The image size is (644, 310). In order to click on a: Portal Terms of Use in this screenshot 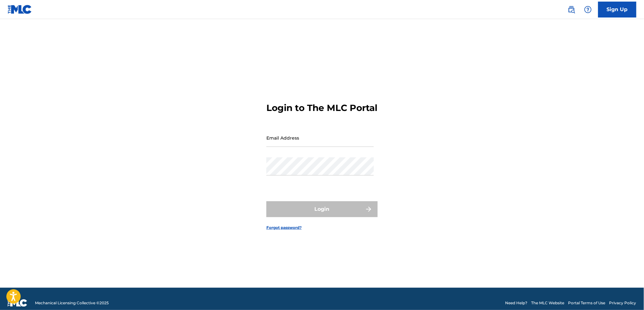, I will do `click(586, 303)`.